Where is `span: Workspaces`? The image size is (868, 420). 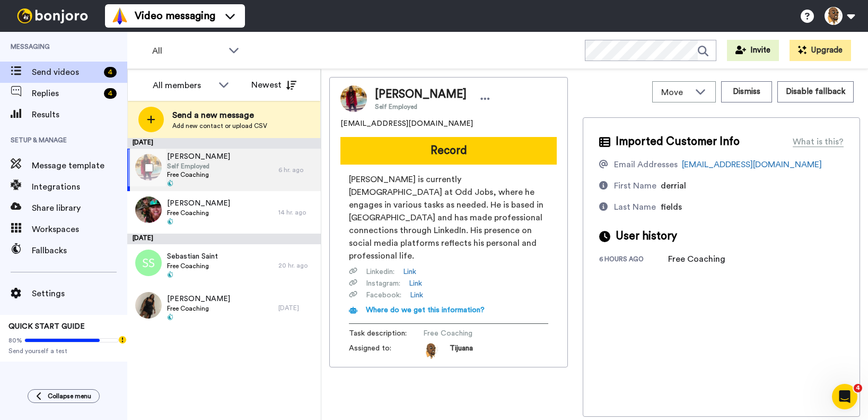
span: Workspaces is located at coordinates (80, 229).